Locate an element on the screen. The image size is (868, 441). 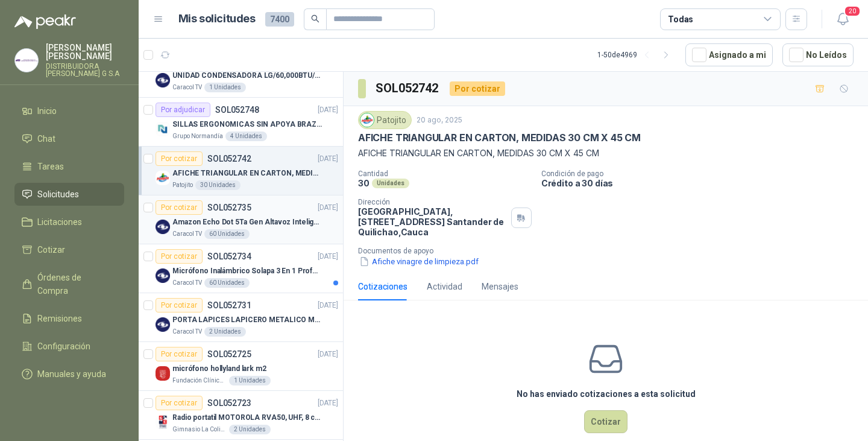
p: Patojito is located at coordinates (183, 185).